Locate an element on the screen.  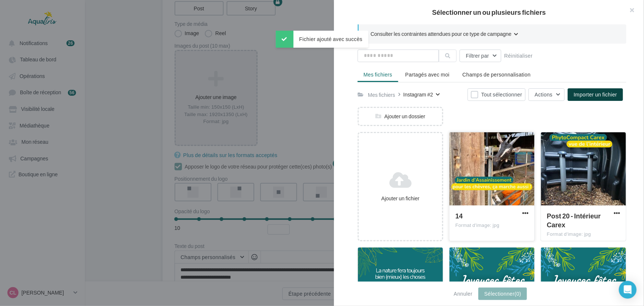
span: (0) is located at coordinates (518, 293).